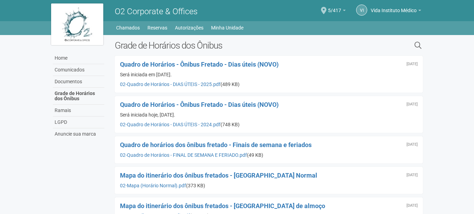 The width and height of the screenshot is (474, 214). Describe the element at coordinates (269, 186) in the screenshot. I see `div: (373 KB)` at that location.